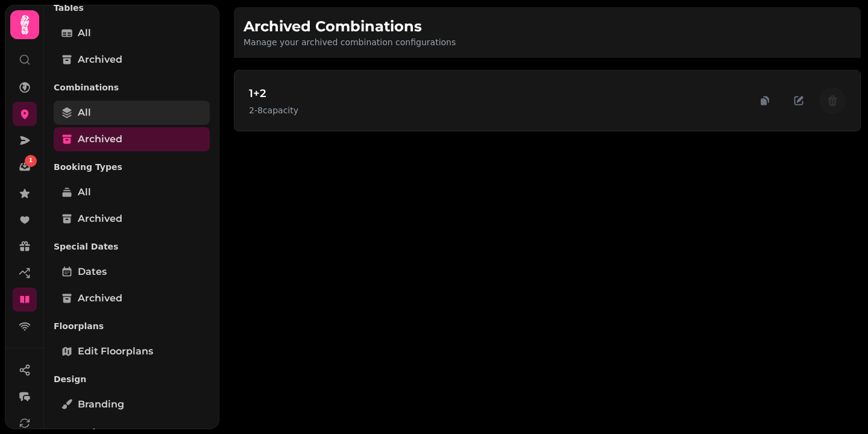  I want to click on h3: 1+2, so click(274, 94).